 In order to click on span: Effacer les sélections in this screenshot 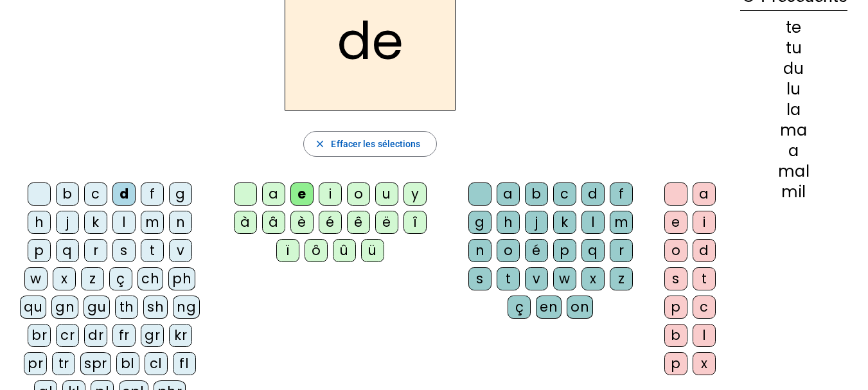, I will do `click(375, 144)`.